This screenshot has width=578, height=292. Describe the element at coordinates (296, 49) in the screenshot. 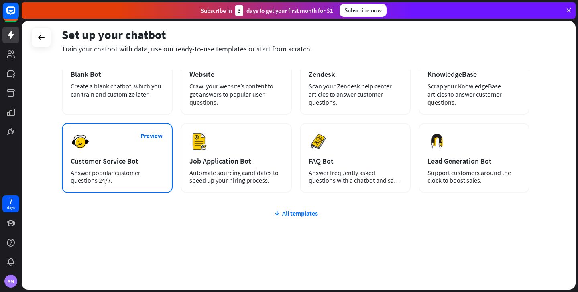

I see `div: Train your chatbot with data, use our ready-to-use templates or start from scratch.` at that location.